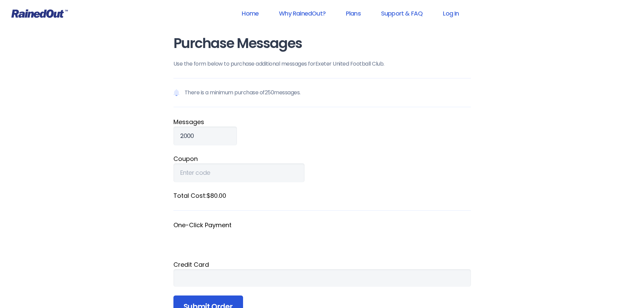 This screenshot has height=308, width=644. What do you see at coordinates (239, 172) in the screenshot?
I see `input: Enter code` at bounding box center [239, 172].